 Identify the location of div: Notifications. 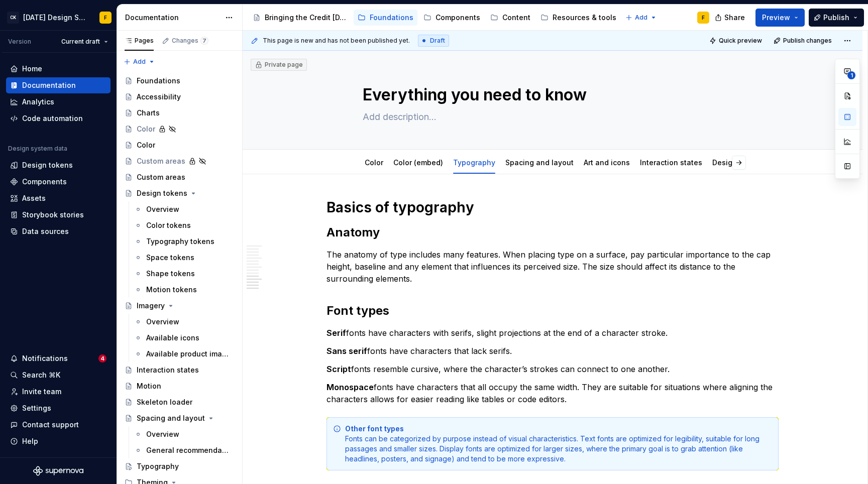
(45, 358).